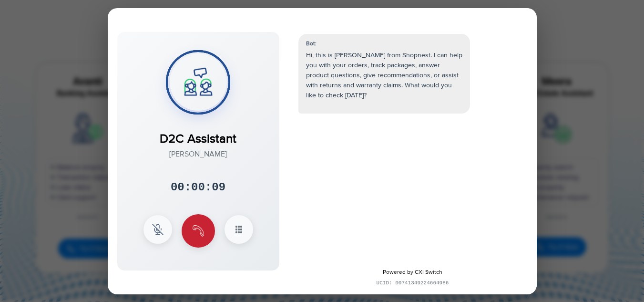  I want to click on div: 00:00:09, so click(198, 187).